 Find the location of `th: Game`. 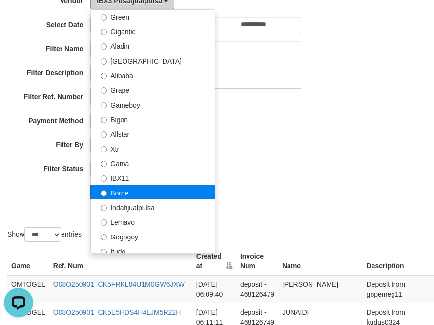

th: Game is located at coordinates (28, 261).